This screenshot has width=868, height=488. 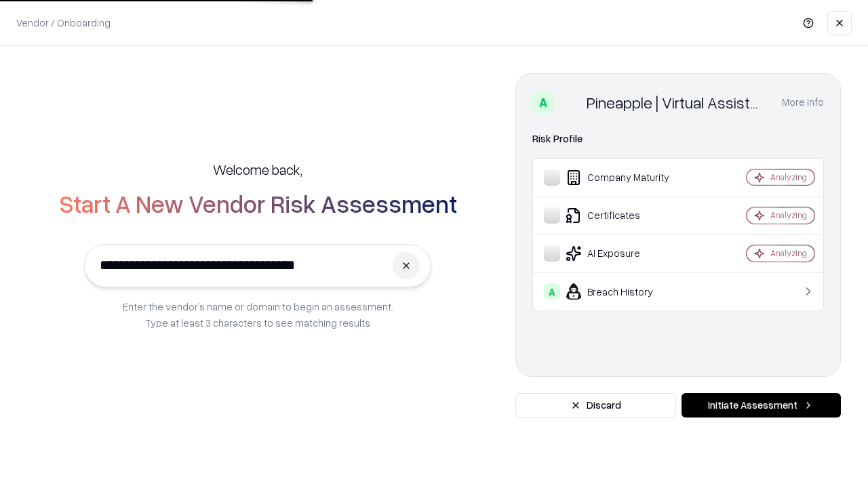 I want to click on p: Vendor / Onboarding, so click(x=63, y=22).